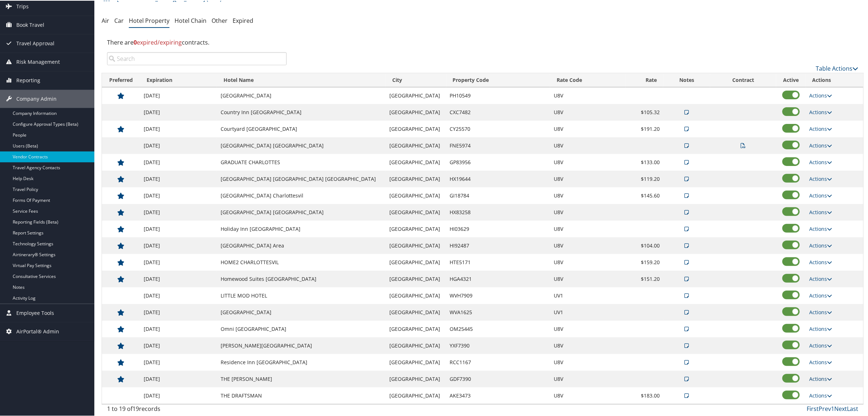 The width and height of the screenshot is (868, 416). What do you see at coordinates (852, 408) in the screenshot?
I see `a: Last` at bounding box center [852, 408].